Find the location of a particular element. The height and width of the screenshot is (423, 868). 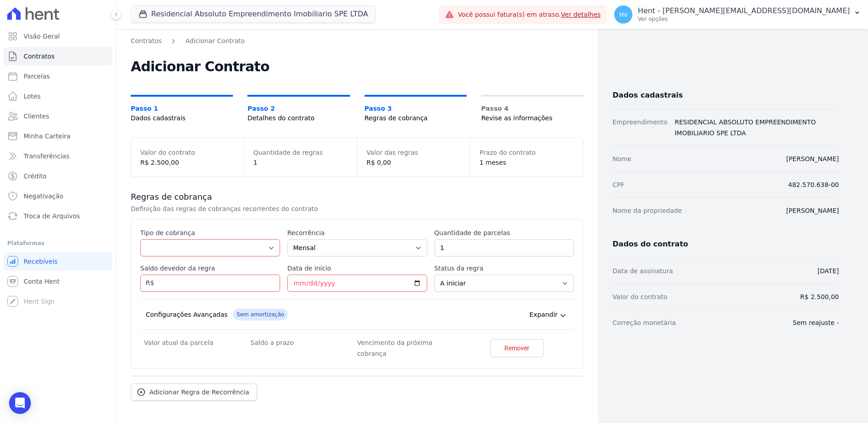

button: Residencial Absoluto Empreendimento Imobiliario SPE LTDA is located at coordinates (253, 14).